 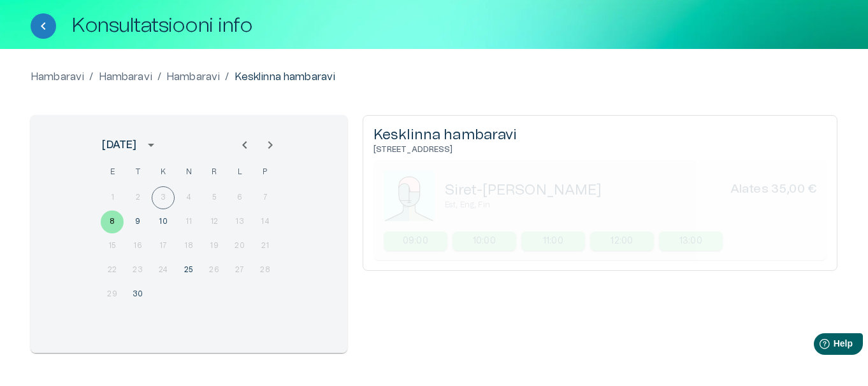 I want to click on p: 13:00, so click(x=691, y=242).